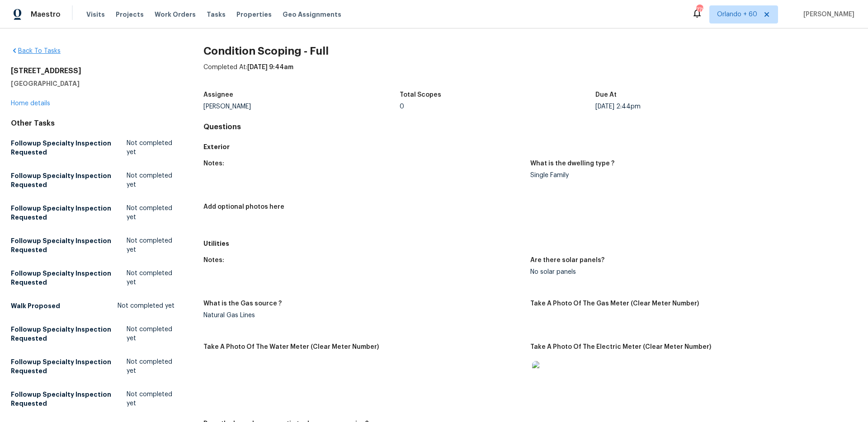  What do you see at coordinates (30, 103) in the screenshot?
I see `a: Home details` at bounding box center [30, 103].